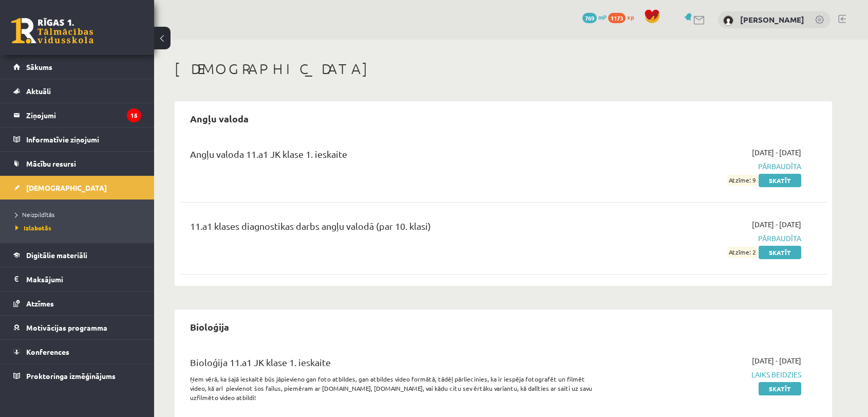  What do you see at coordinates (56, 255) in the screenshot?
I see `span: Digitālie materiāli` at bounding box center [56, 255].